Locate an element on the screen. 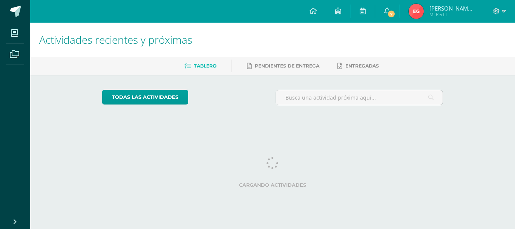 The width and height of the screenshot is (515, 229). img: 80b2a2ce82189c13ed95b609bb1b7ae5.png is located at coordinates (416, 11).